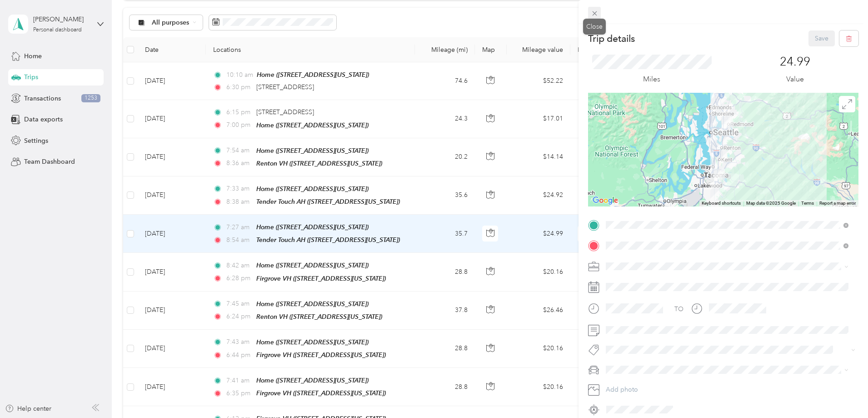  What do you see at coordinates (606, 201) in the screenshot?
I see `img: Google` at bounding box center [606, 201].